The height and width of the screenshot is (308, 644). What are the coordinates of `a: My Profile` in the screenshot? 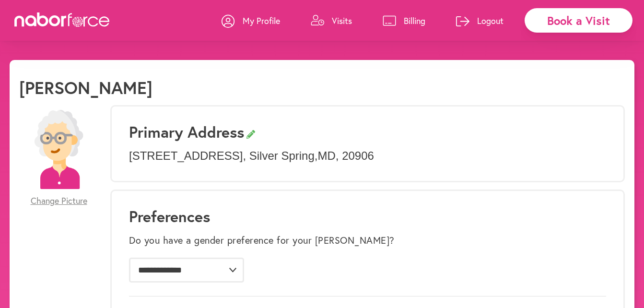 It's located at (251, 21).